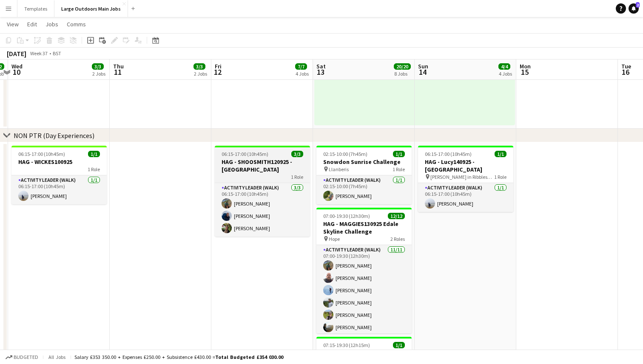 This screenshot has height=364, width=643. Describe the element at coordinates (525, 66) in the screenshot. I see `span: Mon` at that location.